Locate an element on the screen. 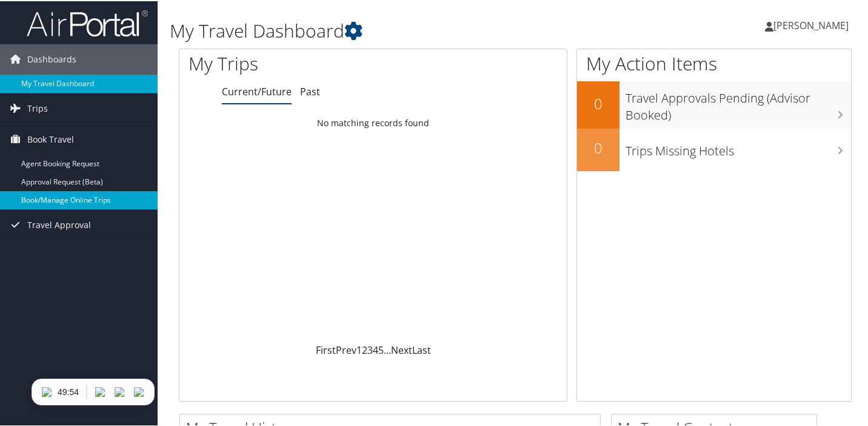 This screenshot has height=426, width=868. a: 5 is located at coordinates (381, 349).